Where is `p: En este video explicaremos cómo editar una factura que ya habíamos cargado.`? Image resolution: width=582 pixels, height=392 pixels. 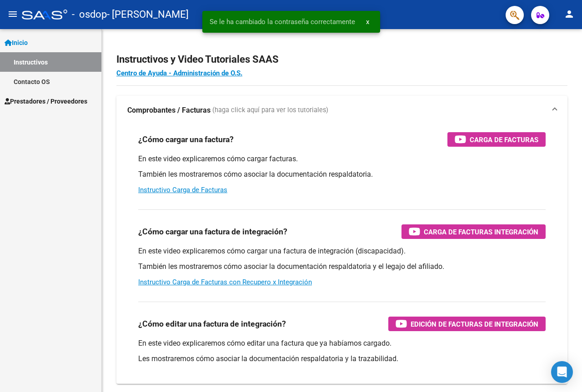
p: En este video explicaremos cómo editar una factura que ya habíamos cargado. is located at coordinates (342, 344).